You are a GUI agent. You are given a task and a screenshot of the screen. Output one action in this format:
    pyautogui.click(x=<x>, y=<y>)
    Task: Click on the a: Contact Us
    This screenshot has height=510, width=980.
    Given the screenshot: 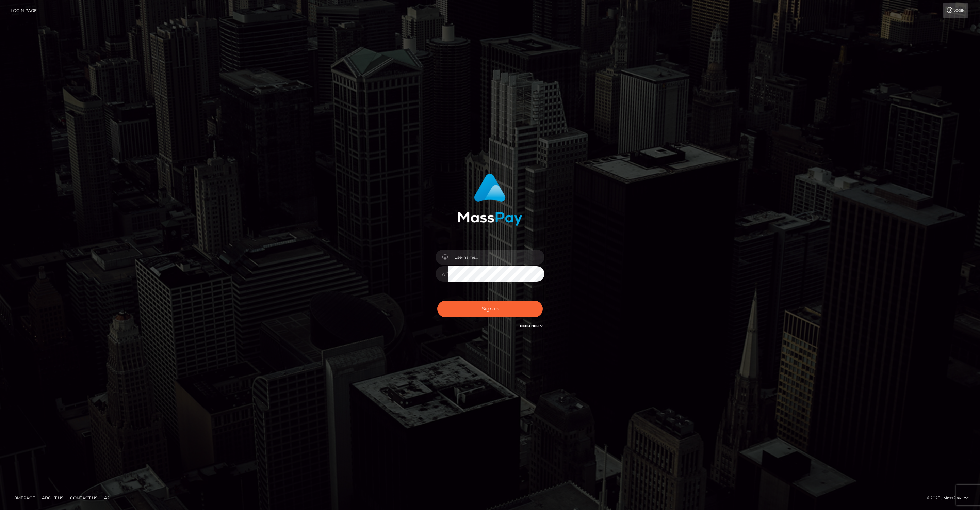 What is the action you would take?
    pyautogui.click(x=83, y=497)
    